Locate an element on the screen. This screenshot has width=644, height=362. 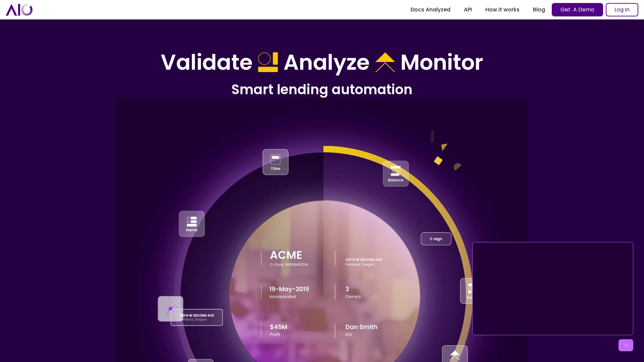
a: home is located at coordinates (19, 9).